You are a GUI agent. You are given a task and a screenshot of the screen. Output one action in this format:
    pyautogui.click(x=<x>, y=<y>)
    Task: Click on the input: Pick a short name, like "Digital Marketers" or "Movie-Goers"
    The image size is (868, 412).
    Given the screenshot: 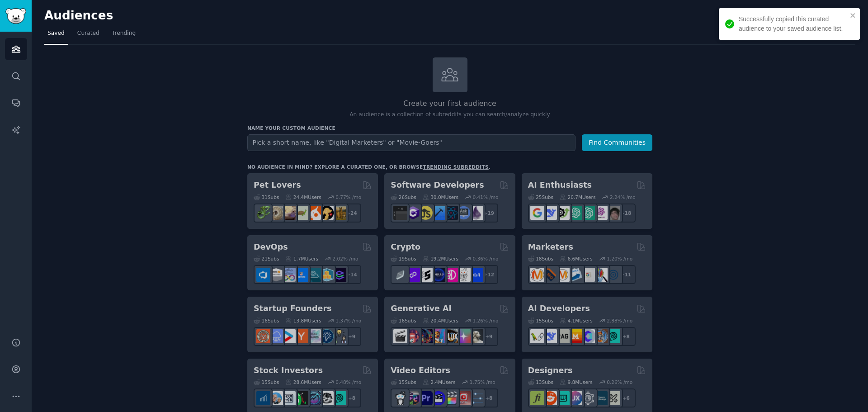 What is the action you would take?
    pyautogui.click(x=411, y=143)
    